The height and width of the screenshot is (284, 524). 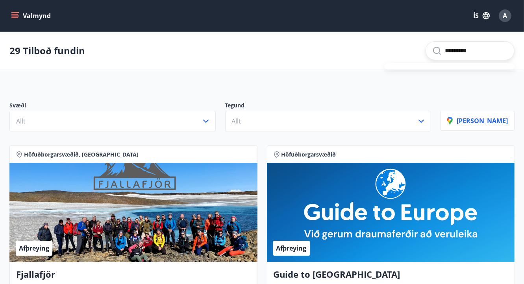 What do you see at coordinates (505, 16) in the screenshot?
I see `button: A` at bounding box center [505, 16].